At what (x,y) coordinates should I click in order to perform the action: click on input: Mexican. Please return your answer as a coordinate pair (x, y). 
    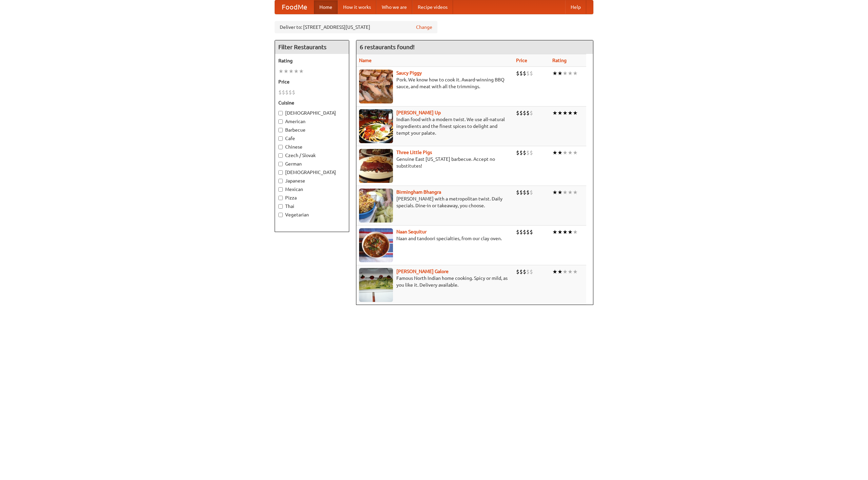
    Looking at the image, I should click on (281, 189).